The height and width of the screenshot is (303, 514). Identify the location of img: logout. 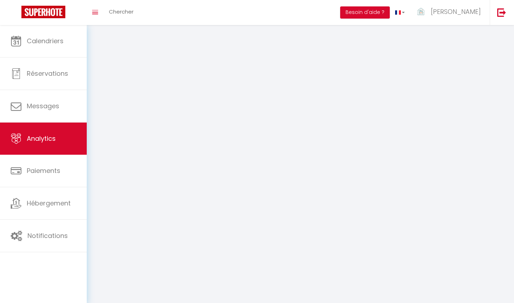
(502, 12).